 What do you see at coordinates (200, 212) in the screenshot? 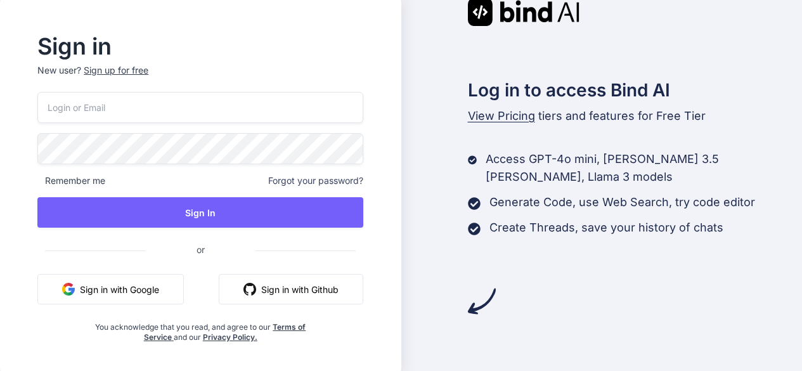
I see `button: Sign In` at bounding box center [200, 212].